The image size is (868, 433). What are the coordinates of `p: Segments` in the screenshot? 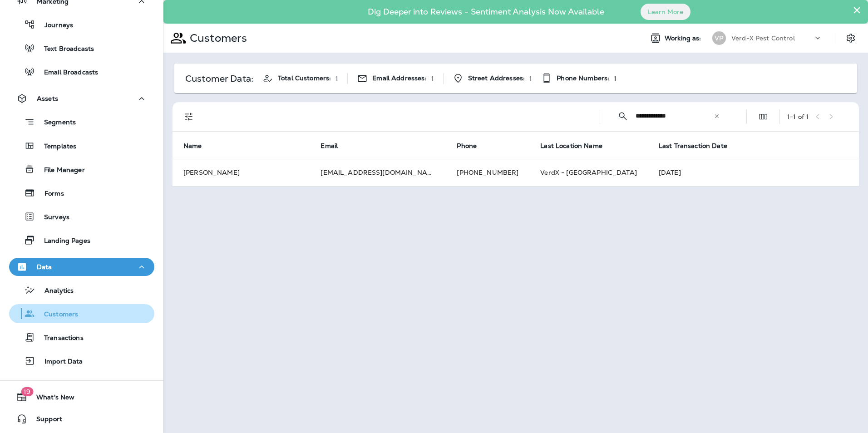 It's located at (55, 123).